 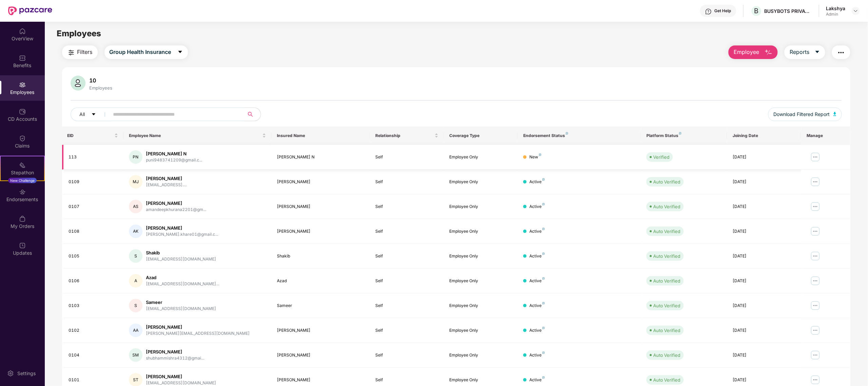 What do you see at coordinates (22, 245) in the screenshot?
I see `img: svg+xml;base64,PHN2ZyBpZD0iVXBkYXRlZCIgeG1sbnM9Imh0dHA6Ly93d3cudzMub3JnLzIwMDAvc3ZnIiB3aWR0aD0iMj...` at bounding box center [22, 245].